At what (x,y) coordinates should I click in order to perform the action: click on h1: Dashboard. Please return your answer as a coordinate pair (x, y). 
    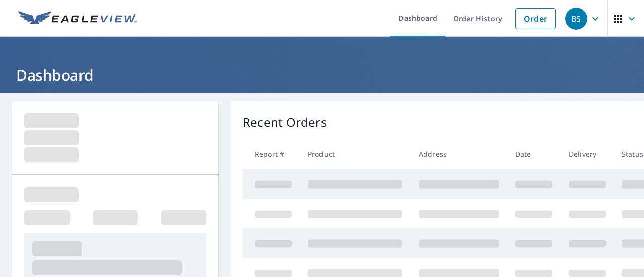
    Looking at the image, I should click on (322, 75).